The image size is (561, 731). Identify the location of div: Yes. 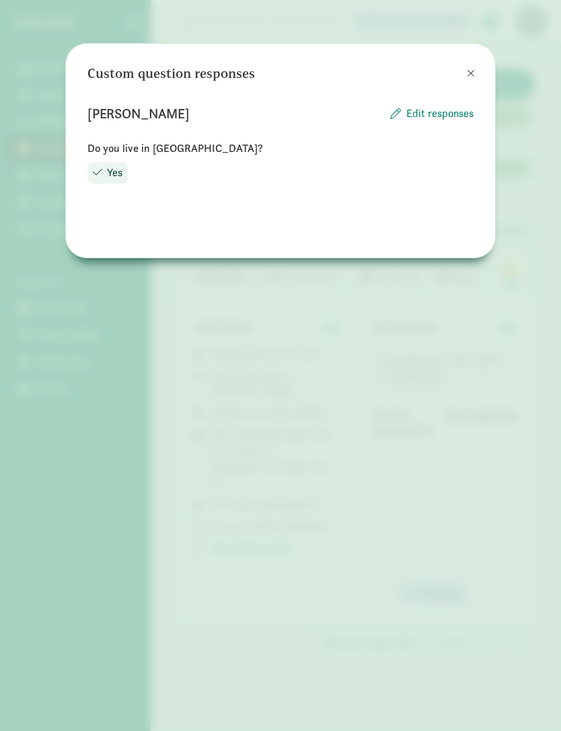
(108, 173).